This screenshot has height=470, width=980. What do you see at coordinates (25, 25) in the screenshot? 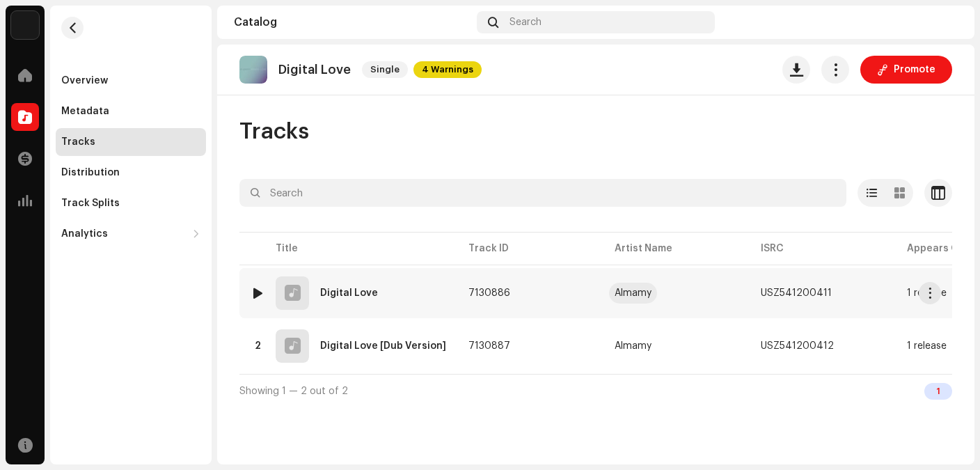
I see `img: acab2465-393a-471f-9647-fa4d43662784` at bounding box center [25, 25].